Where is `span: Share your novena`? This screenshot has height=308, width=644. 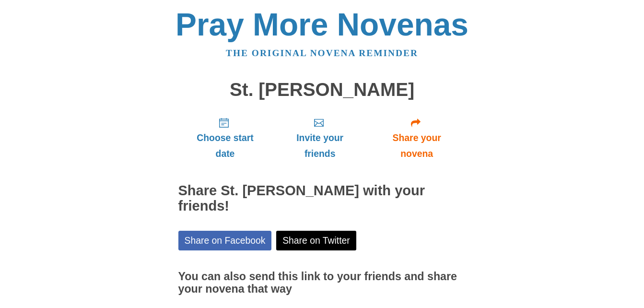 span: Share your novena is located at coordinates (416, 146).